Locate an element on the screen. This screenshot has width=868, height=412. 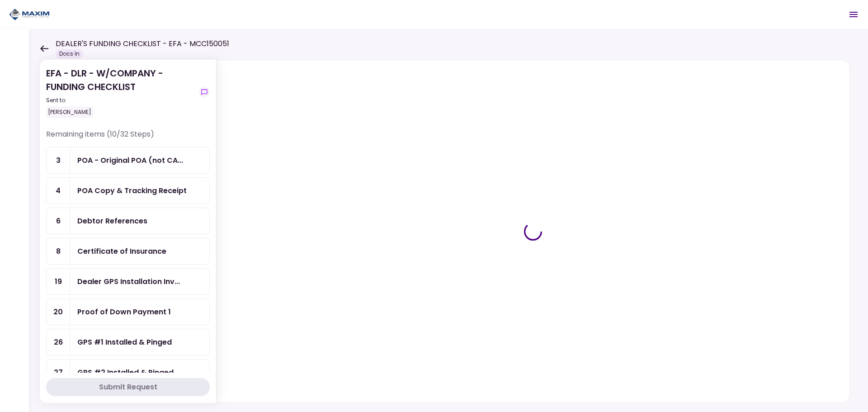
div: 3 is located at coordinates (58, 160).